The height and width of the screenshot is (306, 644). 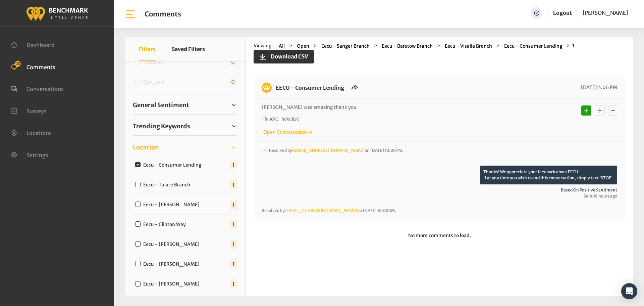 What do you see at coordinates (155, 82) in the screenshot?
I see `label: Opt_out` at bounding box center [155, 82].